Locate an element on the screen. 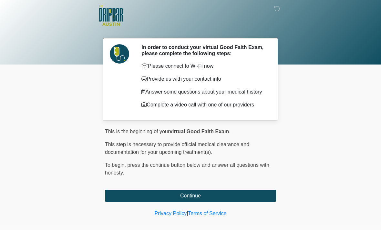 The image size is (381, 230). img: Agent Avatar is located at coordinates (119, 54).